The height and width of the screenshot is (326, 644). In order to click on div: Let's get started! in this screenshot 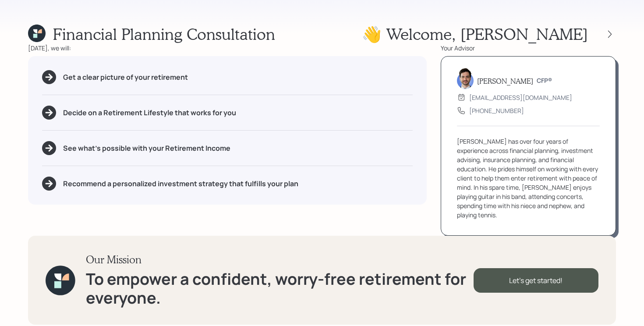, I will do `click(536, 281)`.